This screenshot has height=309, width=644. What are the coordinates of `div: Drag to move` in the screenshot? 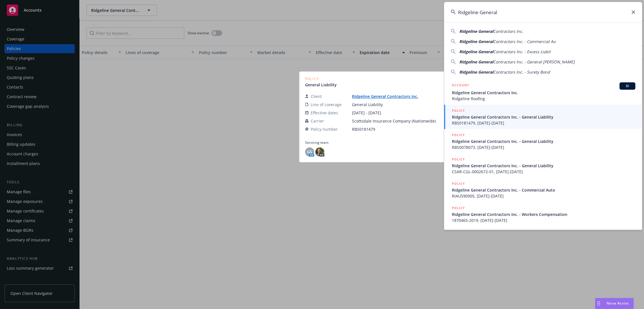 It's located at (598, 304).